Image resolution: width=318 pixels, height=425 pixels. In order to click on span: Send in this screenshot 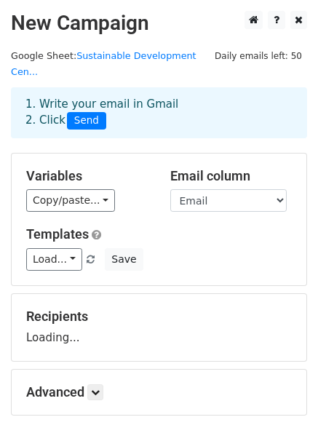, I will do `click(87, 121)`.